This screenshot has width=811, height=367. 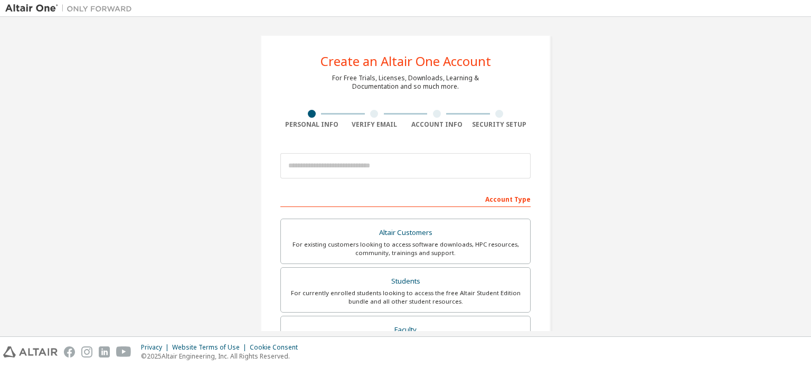 What do you see at coordinates (406, 282) in the screenshot?
I see `div: Students` at bounding box center [406, 282].